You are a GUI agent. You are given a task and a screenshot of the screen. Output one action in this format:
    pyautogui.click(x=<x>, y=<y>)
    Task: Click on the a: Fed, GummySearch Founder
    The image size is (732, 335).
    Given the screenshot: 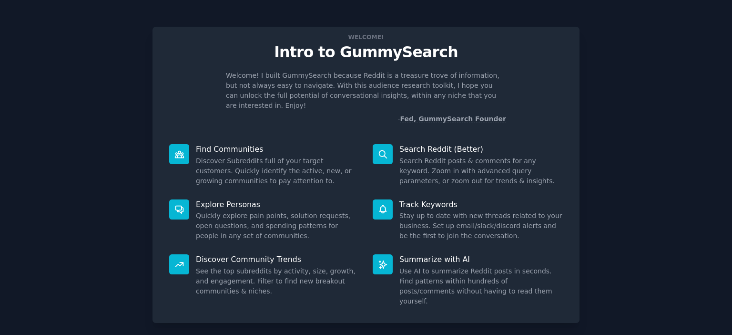 What is the action you would take?
    pyautogui.click(x=453, y=119)
    